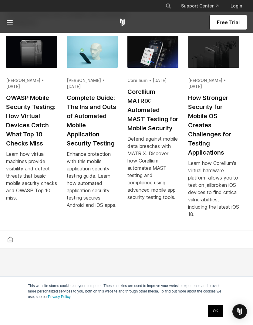 This screenshot has height=325, width=253. What do you see at coordinates (32, 176) in the screenshot?
I see `div: Learn how virtual machines provide visibility and detect threats that basic mobile security check...` at bounding box center [32, 176].